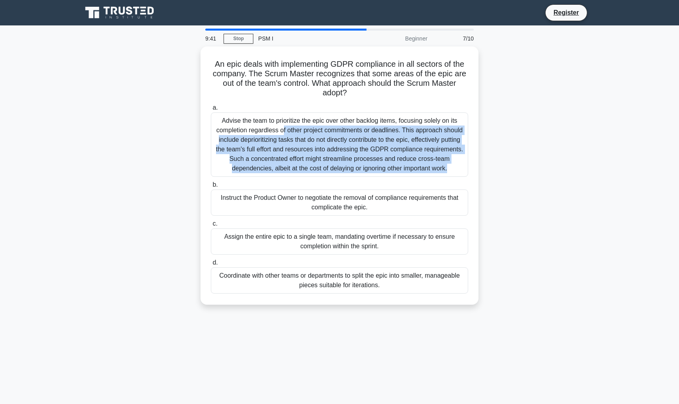  What do you see at coordinates (212, 39) in the screenshot?
I see `div: 9:41` at bounding box center [212, 39].